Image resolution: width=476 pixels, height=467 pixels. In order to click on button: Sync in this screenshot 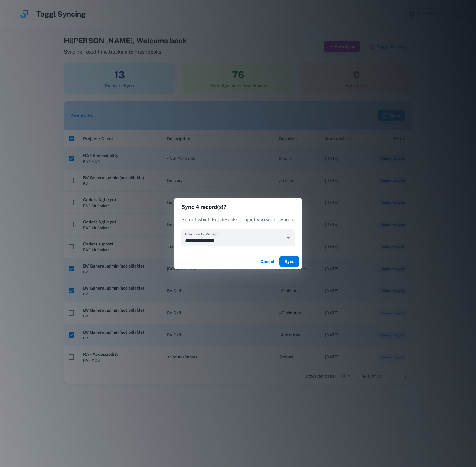, I will do `click(289, 261)`.